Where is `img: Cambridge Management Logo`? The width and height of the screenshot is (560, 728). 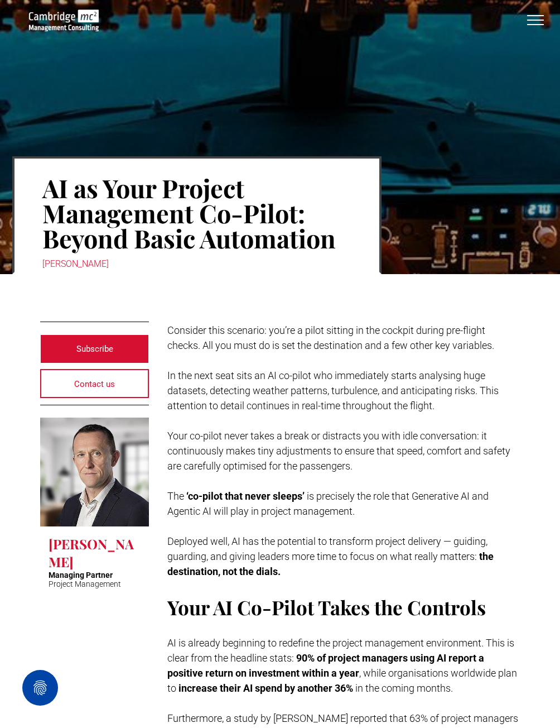 img: Cambridge Management Logo is located at coordinates (64, 20).